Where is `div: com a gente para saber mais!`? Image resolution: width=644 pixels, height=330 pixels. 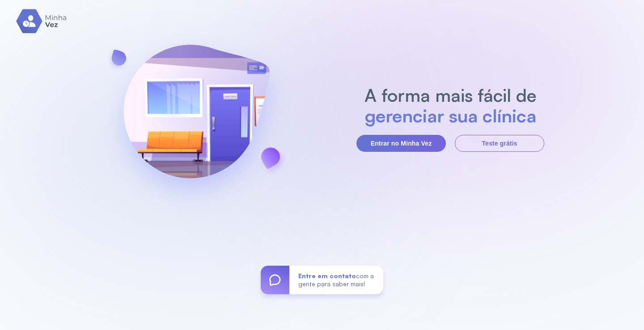 div: com a gente para saber mais! is located at coordinates (336, 280).